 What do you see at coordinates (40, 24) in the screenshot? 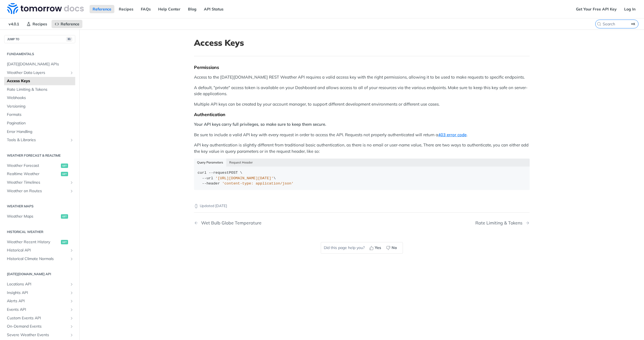
I see `span: Recipes` at bounding box center [40, 24].